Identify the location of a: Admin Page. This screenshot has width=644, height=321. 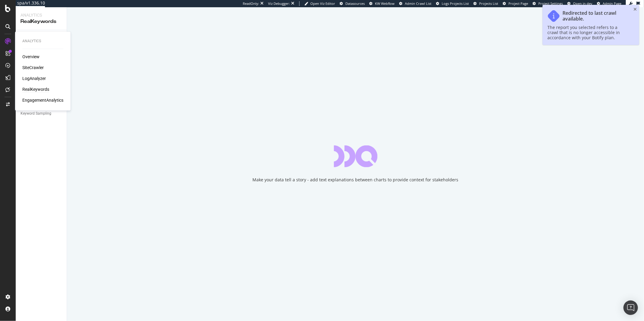
(609, 4).